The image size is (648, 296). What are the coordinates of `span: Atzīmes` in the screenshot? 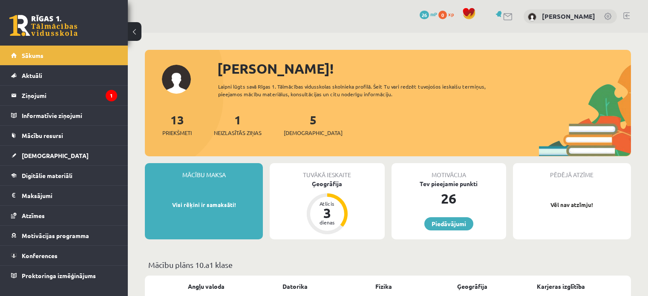 It's located at (33, 216).